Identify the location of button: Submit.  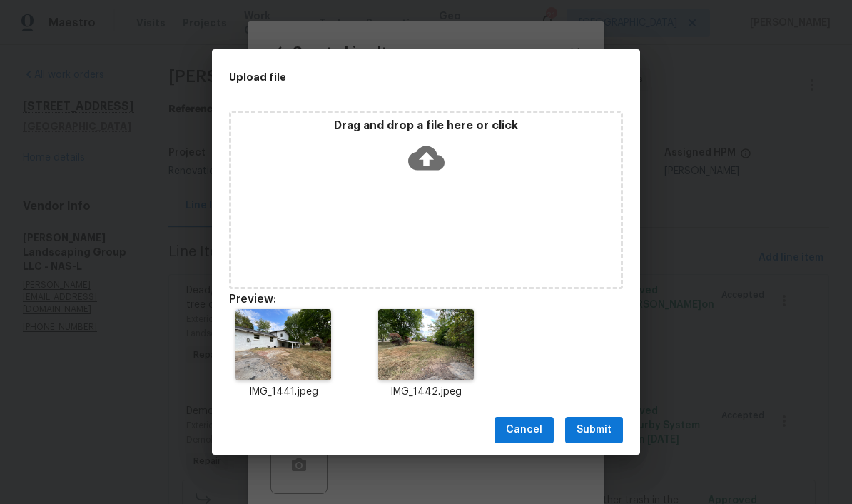
(594, 430).